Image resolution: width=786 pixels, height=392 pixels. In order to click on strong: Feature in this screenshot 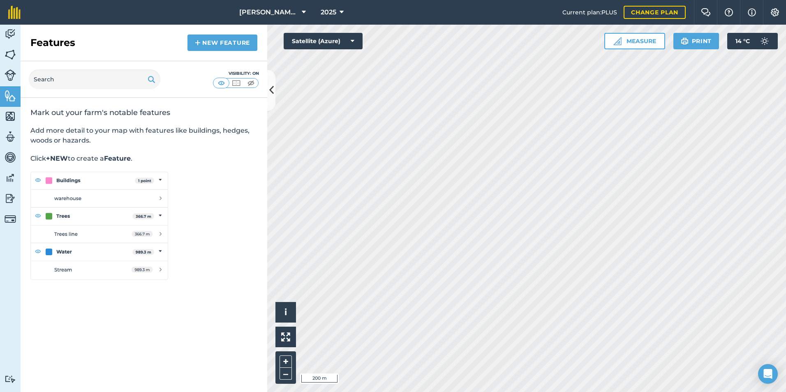, I will do `click(117, 158)`.